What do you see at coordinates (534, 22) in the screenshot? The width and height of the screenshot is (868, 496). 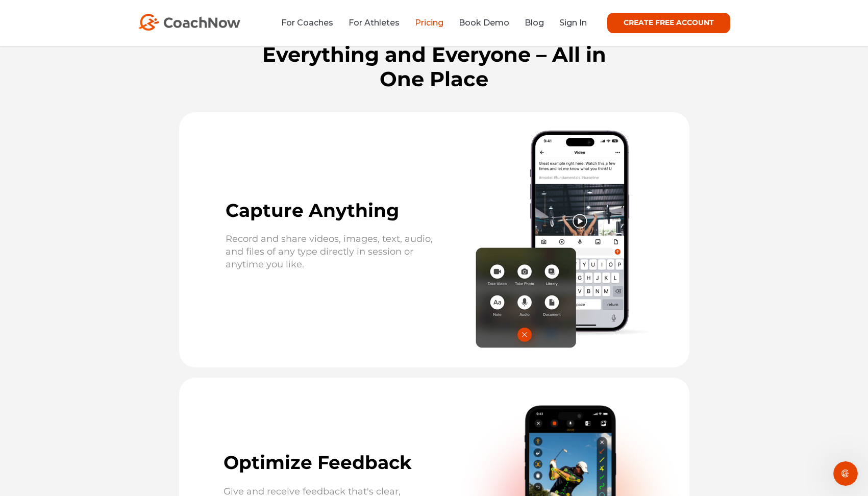 I see `a: Blog` at bounding box center [534, 22].